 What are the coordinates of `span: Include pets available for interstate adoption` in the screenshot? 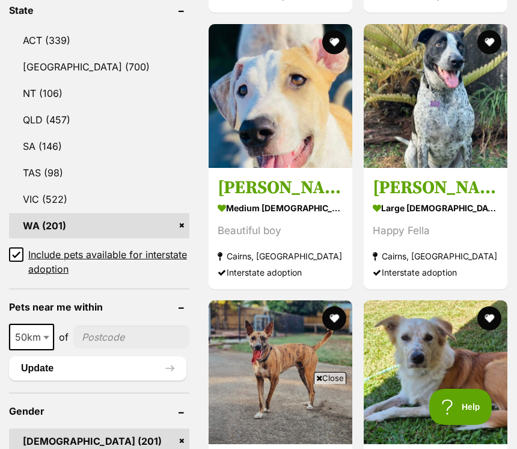 It's located at (109, 262).